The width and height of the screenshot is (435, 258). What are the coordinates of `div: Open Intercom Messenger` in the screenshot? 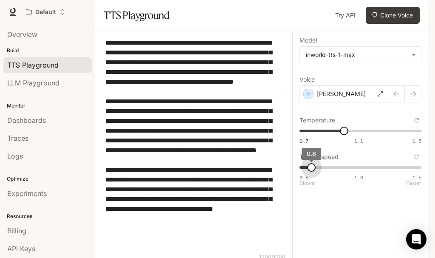 It's located at (417, 239).